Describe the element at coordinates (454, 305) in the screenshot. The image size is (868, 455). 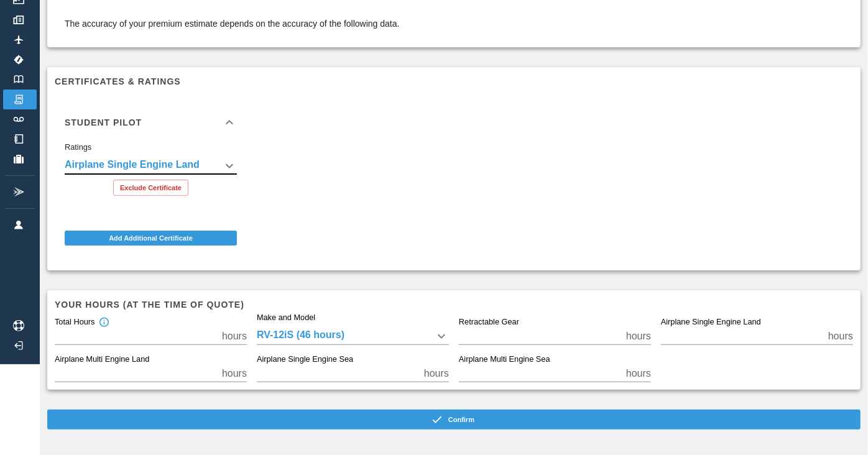
I see `h6: Your hours (at the time of quote)` at that location.